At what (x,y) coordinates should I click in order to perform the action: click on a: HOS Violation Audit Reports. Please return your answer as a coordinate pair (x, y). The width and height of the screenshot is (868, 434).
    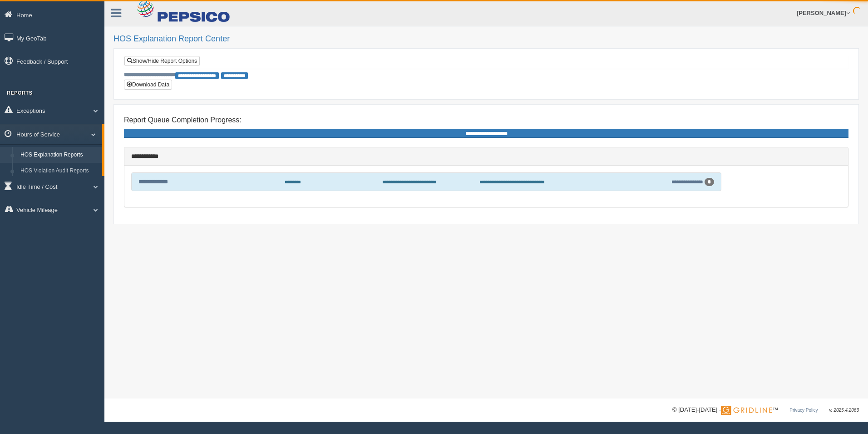
    Looking at the image, I should click on (59, 171).